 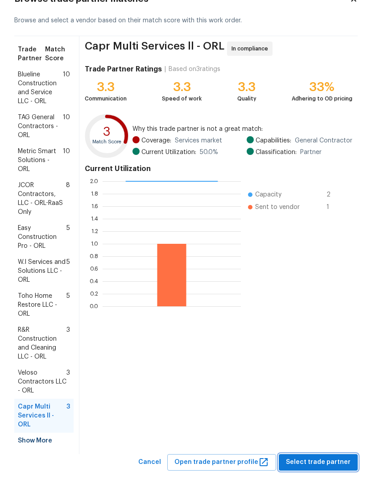 I want to click on text: 0.4, so click(x=94, y=281).